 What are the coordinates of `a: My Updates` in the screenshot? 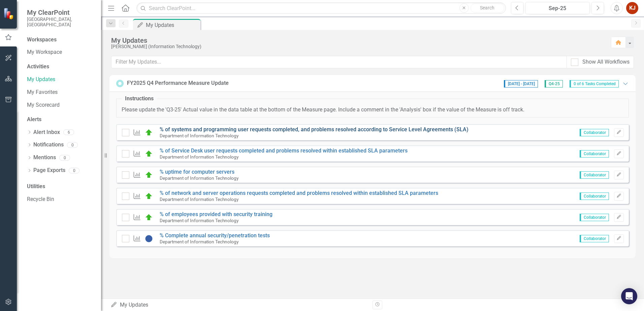 It's located at (60, 79).